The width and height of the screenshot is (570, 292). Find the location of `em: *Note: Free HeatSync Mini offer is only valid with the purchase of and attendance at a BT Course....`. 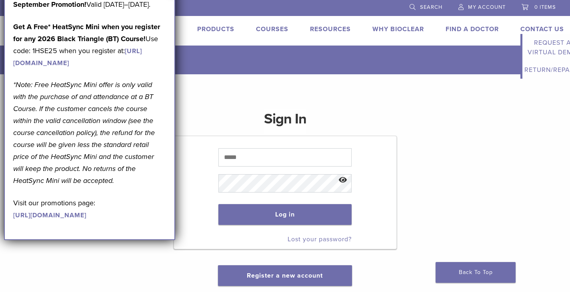

em: *Note: Free HeatSync Mini offer is only valid with the purchase of and attendance at a BT Course.... is located at coordinates (84, 133).